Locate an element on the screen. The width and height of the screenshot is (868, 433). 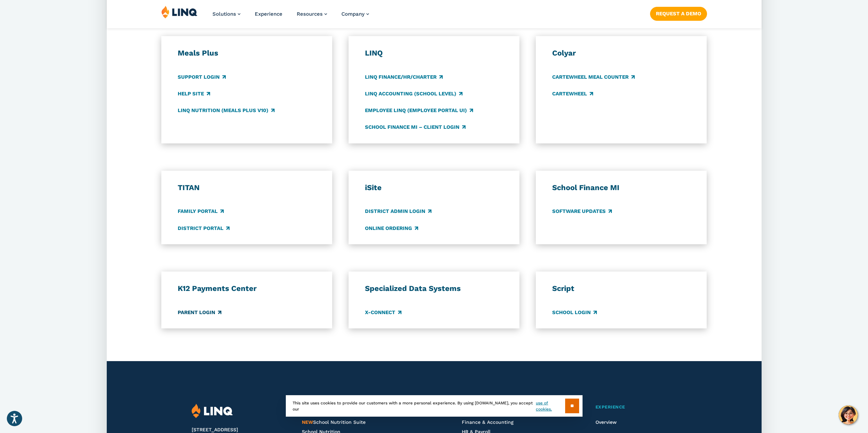
h3: K12 Payments Center is located at coordinates (246, 288).